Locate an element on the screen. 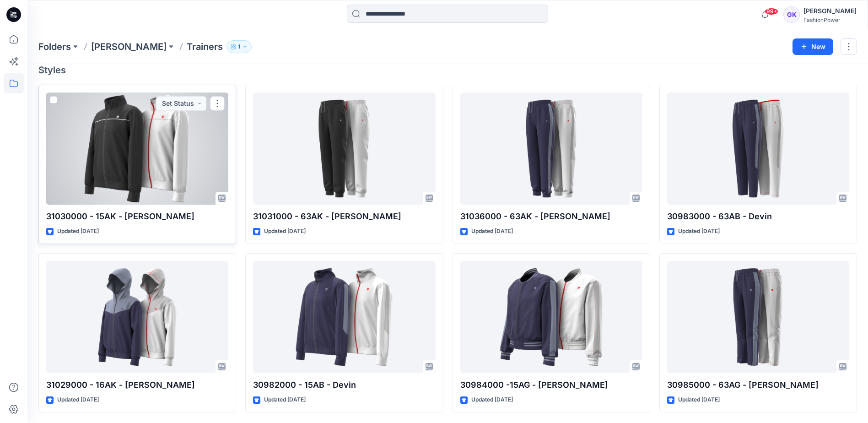 This screenshot has height=423, width=868. div: GK is located at coordinates (791, 15).